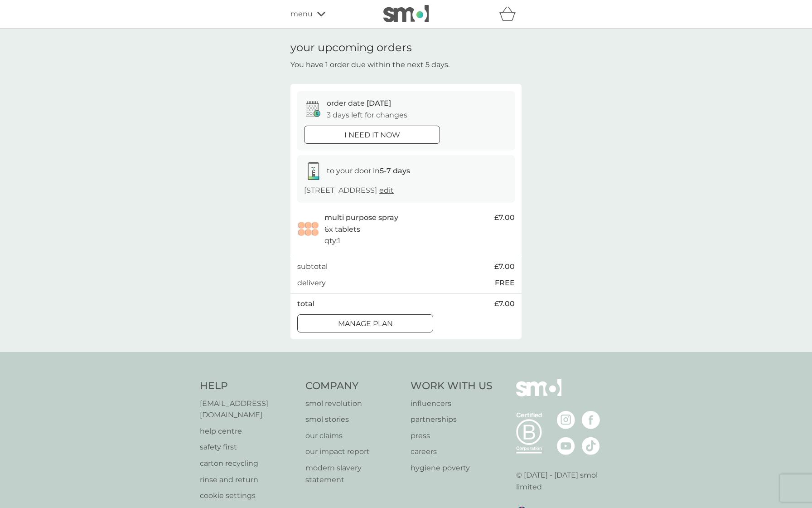 The width and height of the screenshot is (812, 508). Describe the element at coordinates (248, 463) in the screenshot. I see `p: carton recycling` at that location.